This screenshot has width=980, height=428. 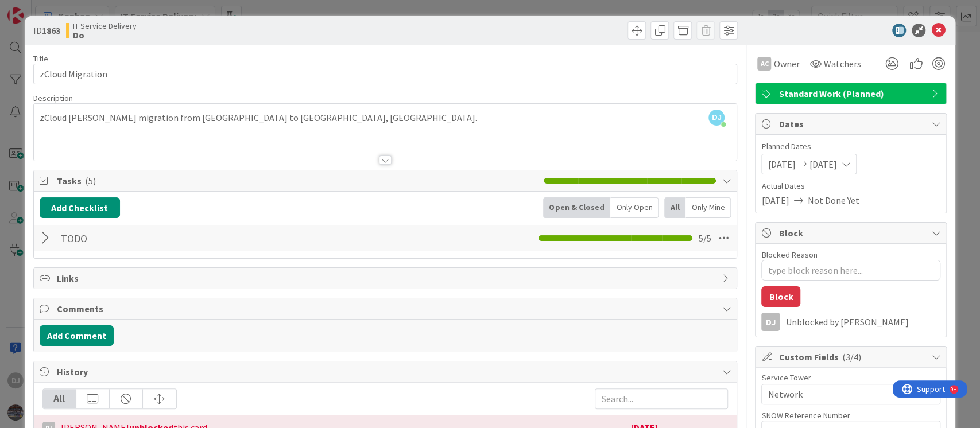 What do you see at coordinates (851, 377) in the screenshot?
I see `div: Service Tower` at bounding box center [851, 377].